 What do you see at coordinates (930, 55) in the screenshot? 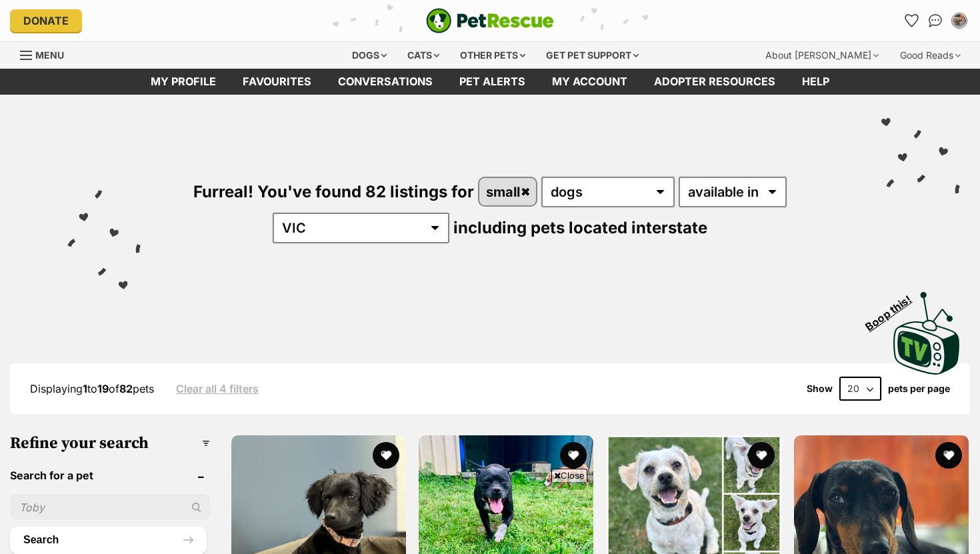
I see `div: Good Reads` at bounding box center [930, 55].